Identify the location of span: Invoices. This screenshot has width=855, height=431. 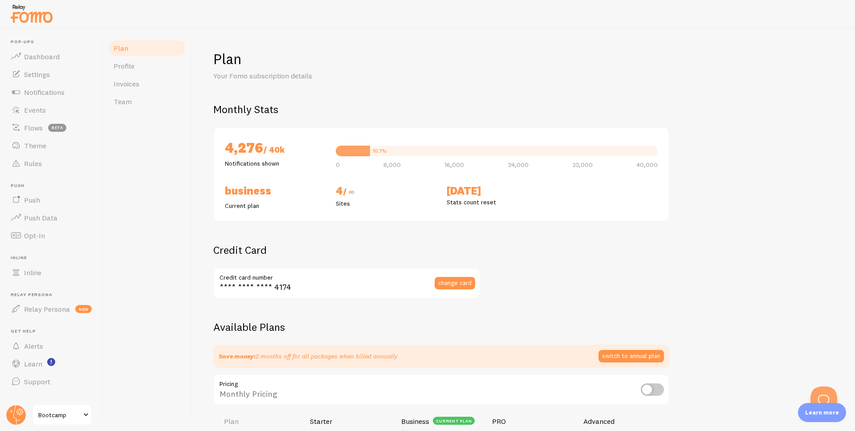
(126, 84).